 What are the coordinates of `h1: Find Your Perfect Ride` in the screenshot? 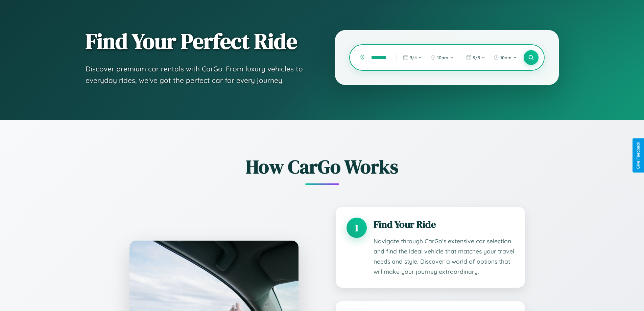 It's located at (197, 42).